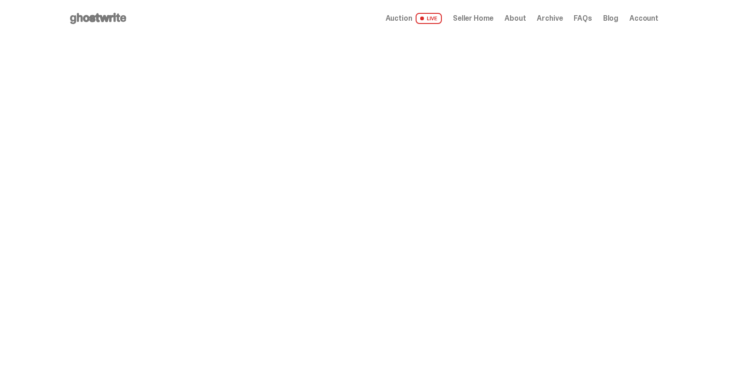 The image size is (734, 391). Describe the element at coordinates (550, 18) in the screenshot. I see `span: Archive` at that location.